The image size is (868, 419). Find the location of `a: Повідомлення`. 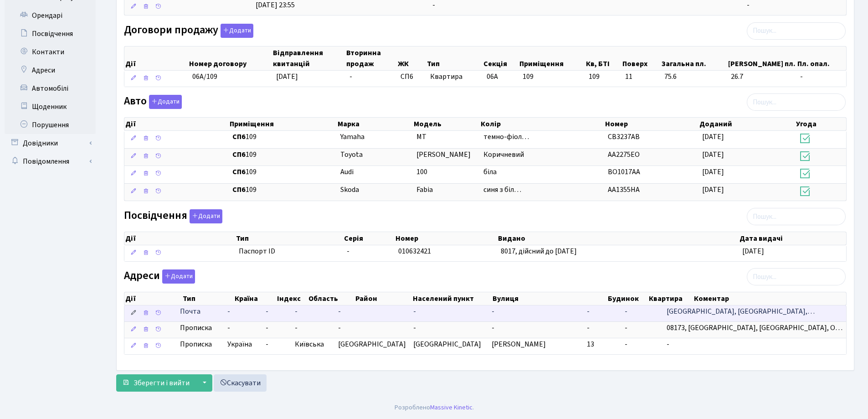

a: Повідомлення is located at coordinates (50, 162).